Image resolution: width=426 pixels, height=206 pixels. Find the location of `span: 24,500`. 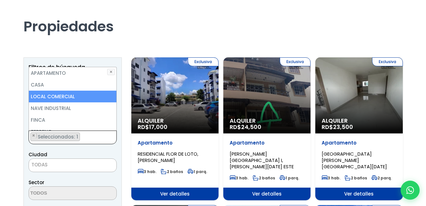

span: 24,500 is located at coordinates (251, 127).